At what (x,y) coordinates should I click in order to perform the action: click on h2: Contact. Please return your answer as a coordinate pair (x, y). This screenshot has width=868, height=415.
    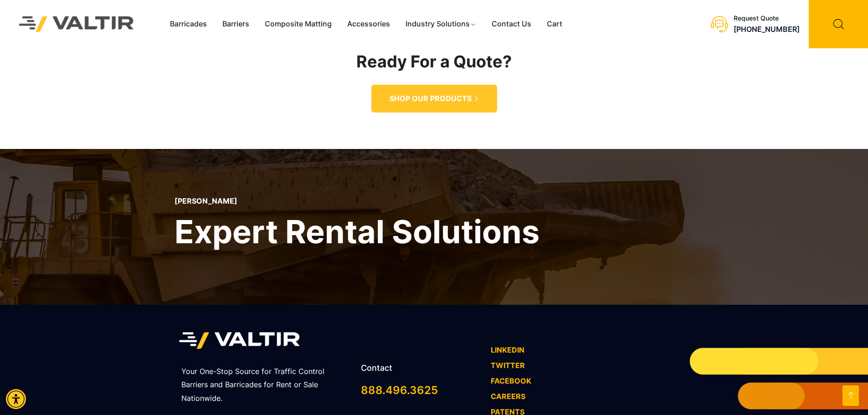
    Looking at the image, I should click on (421, 368).